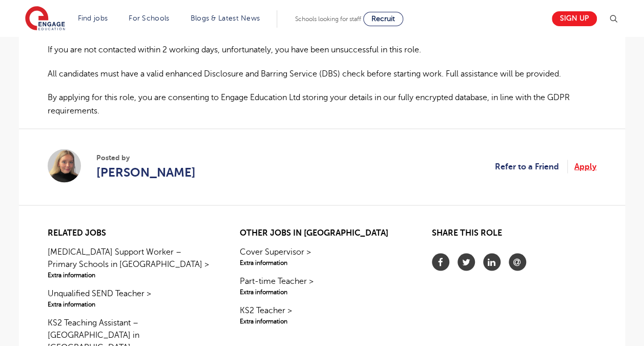 The height and width of the screenshot is (346, 644). Describe the element at coordinates (226, 18) in the screenshot. I see `a: Blogs & Latest News` at that location.